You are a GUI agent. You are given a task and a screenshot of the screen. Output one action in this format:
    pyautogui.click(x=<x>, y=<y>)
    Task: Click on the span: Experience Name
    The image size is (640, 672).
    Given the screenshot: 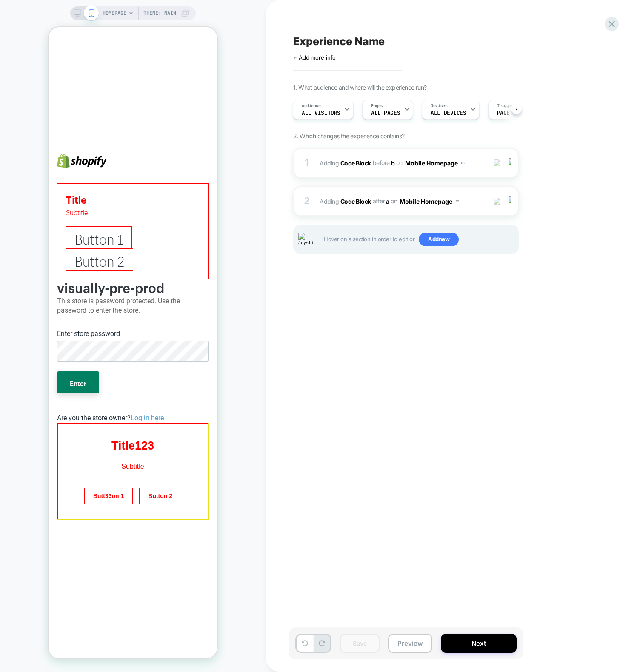 What is the action you would take?
    pyautogui.click(x=339, y=41)
    